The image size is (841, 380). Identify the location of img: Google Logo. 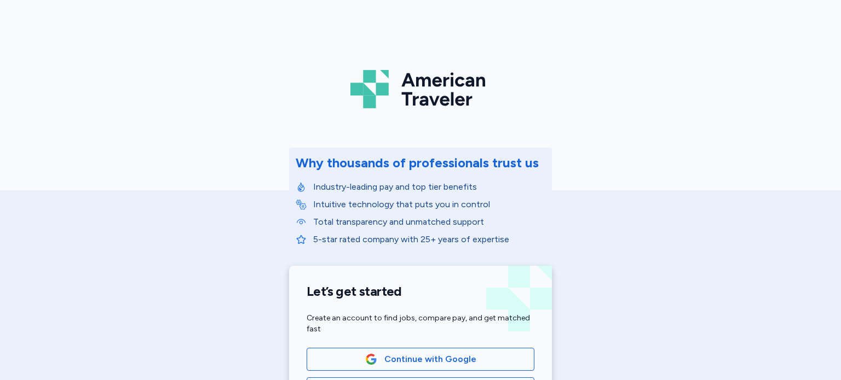
(371, 360).